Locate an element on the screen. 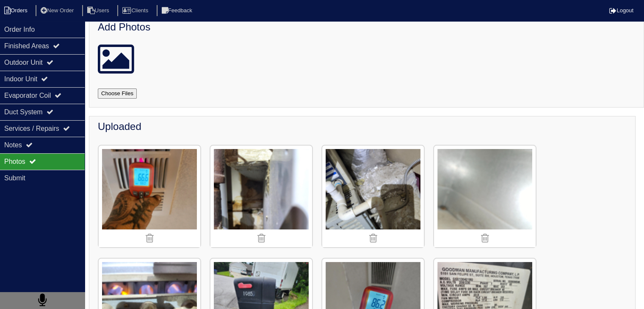 This screenshot has height=309, width=644. img: 46xuekho9zlotnn9rn8okewavtkv is located at coordinates (261, 196).